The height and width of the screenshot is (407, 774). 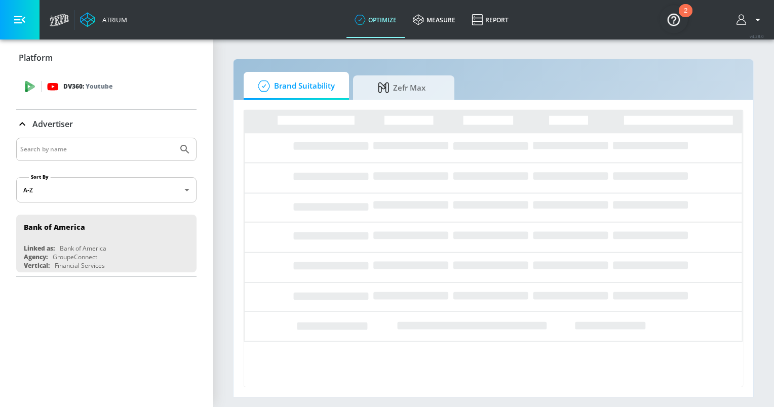 What do you see at coordinates (35, 58) in the screenshot?
I see `p: Platform` at bounding box center [35, 58].